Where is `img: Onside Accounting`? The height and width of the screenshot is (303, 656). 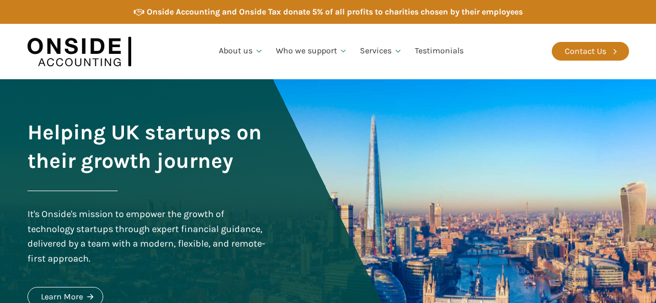 img: Onside Accounting is located at coordinates (79, 51).